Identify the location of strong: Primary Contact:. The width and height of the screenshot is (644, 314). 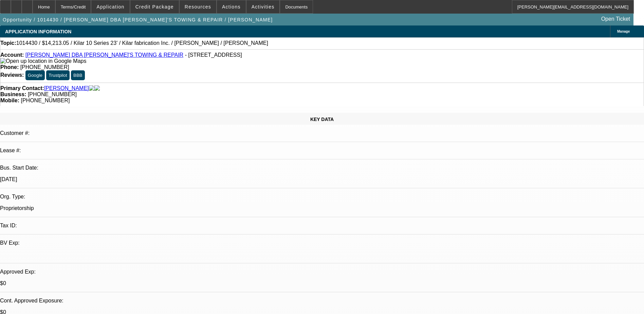
(22, 88).